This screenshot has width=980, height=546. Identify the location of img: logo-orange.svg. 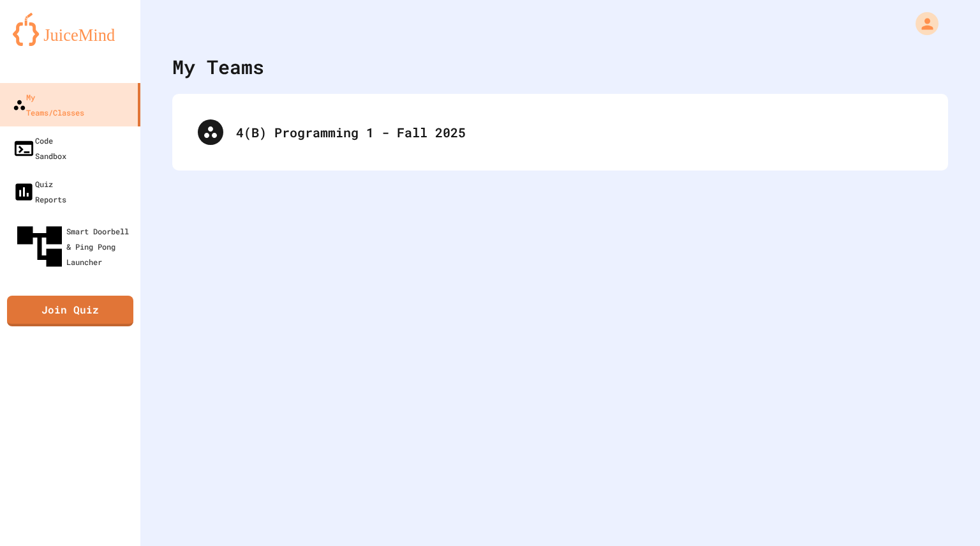
(70, 30).